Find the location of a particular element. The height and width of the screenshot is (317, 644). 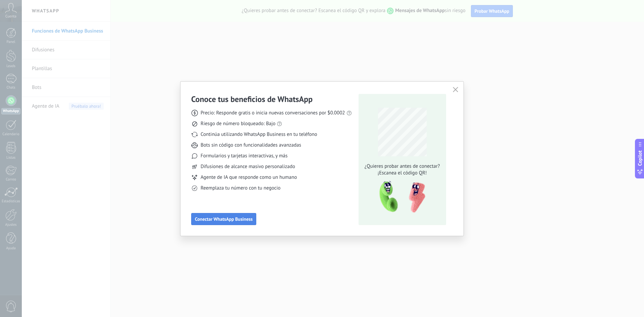

span: Formularios y tarjetas interactivas, y más is located at coordinates (243, 156).